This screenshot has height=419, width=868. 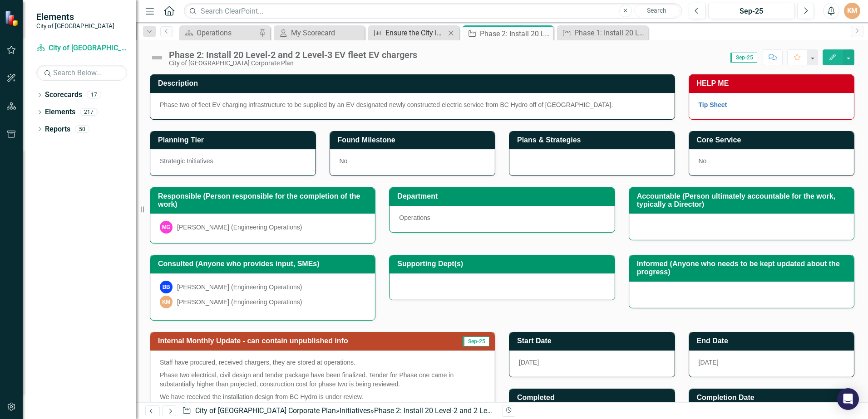 I want to click on h3: Start Date, so click(x=594, y=341).